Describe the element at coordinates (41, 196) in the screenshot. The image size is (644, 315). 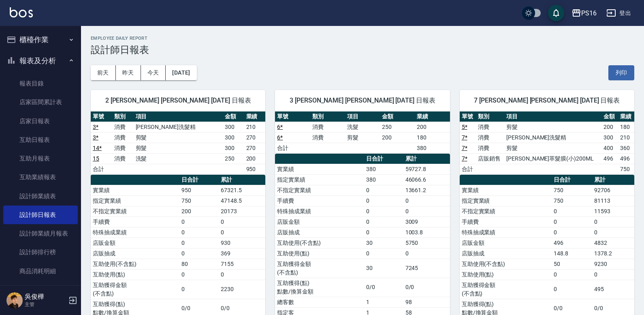
I see `a: 設計師業績表` at that location.